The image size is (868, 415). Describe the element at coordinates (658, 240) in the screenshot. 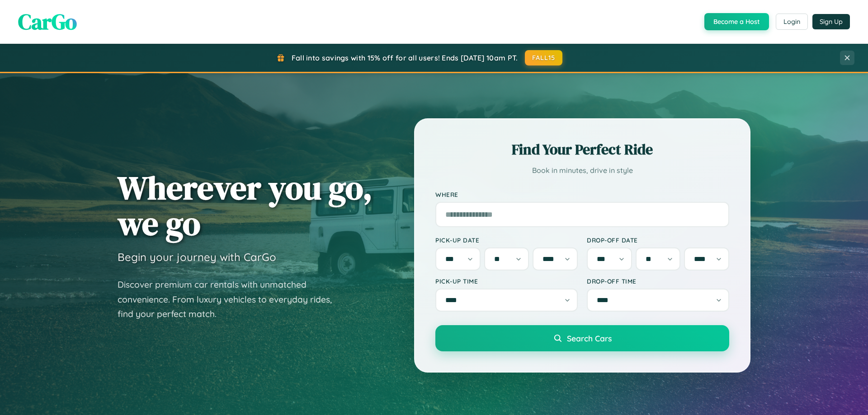

I see `label: Drop-off Date` at that location.